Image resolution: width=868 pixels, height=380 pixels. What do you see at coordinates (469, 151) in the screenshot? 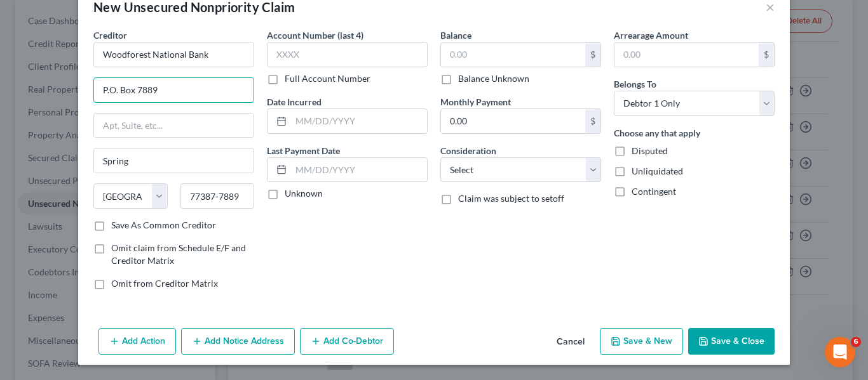
I see `label: Consideration` at bounding box center [469, 151].